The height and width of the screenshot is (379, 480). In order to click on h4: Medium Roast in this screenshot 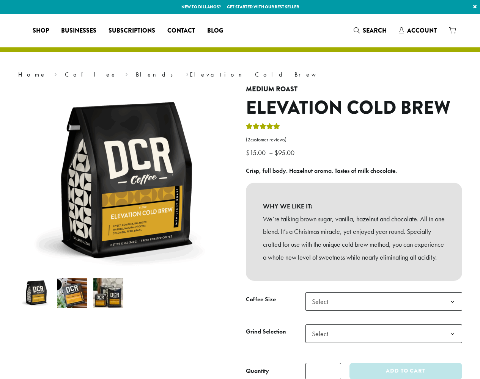, I will do `click(354, 89)`.